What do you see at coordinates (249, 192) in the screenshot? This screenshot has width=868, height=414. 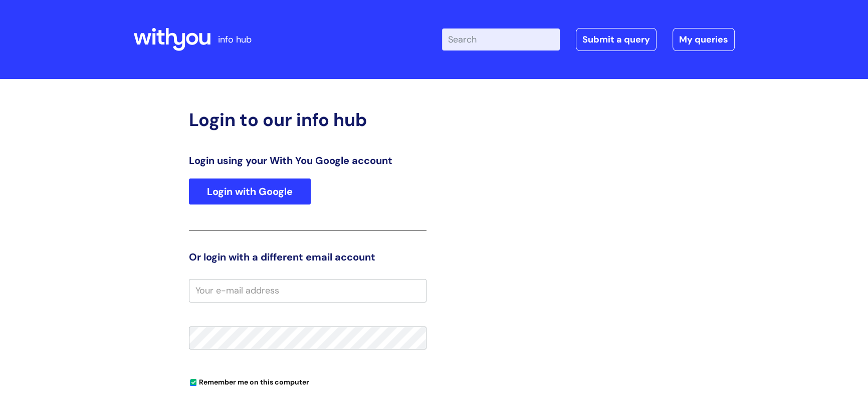 I see `a: Login with Google` at bounding box center [249, 192].